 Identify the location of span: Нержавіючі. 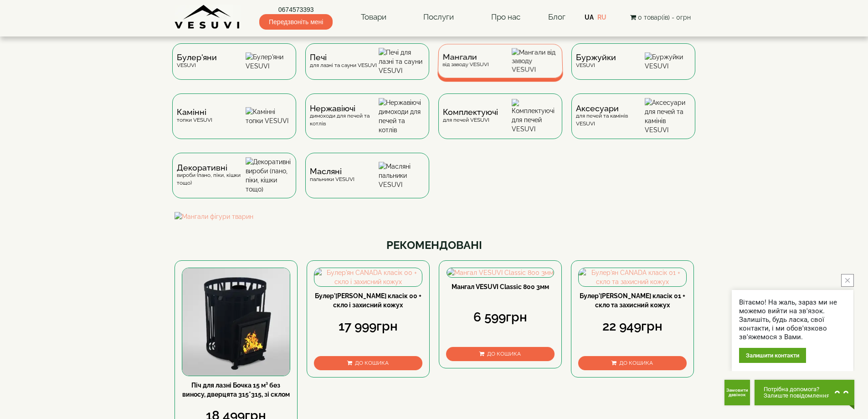
(344, 109).